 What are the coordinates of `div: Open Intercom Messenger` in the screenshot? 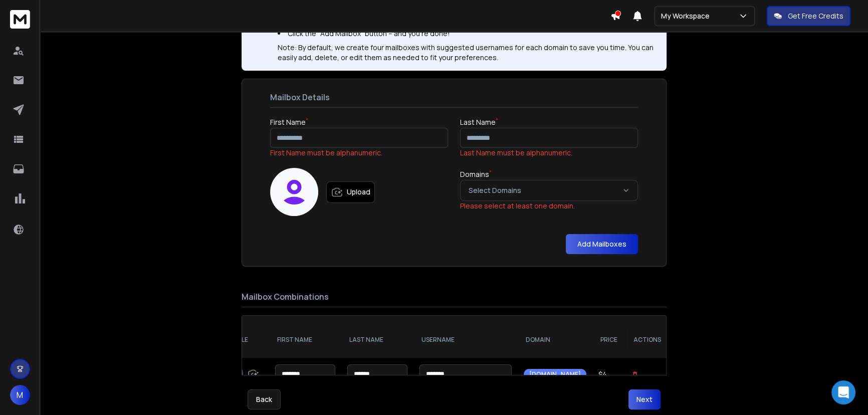 It's located at (843, 393).